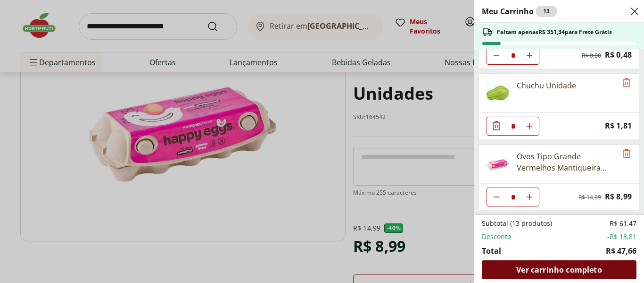 Image resolution: width=644 pixels, height=283 pixels. I want to click on span: R$ 1,81, so click(618, 126).